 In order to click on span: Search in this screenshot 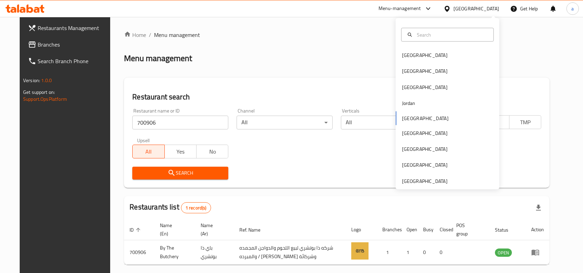, I will do `click(180, 173)`.